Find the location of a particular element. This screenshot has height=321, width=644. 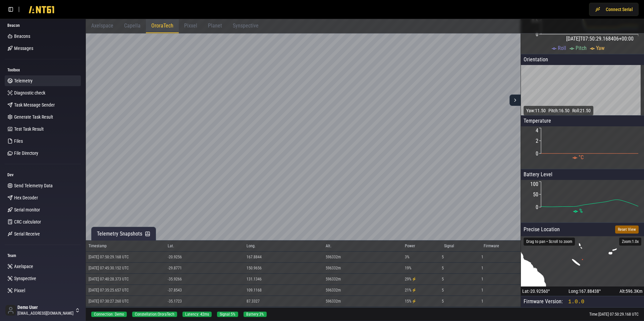

span: Demo User is located at coordinates (45, 308).